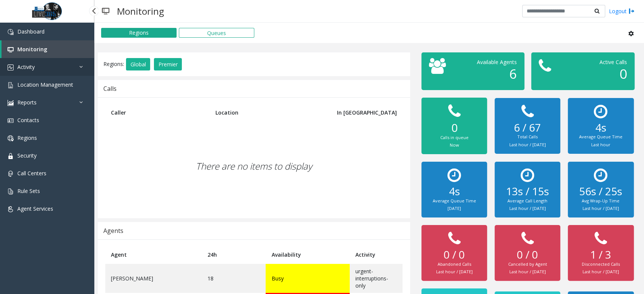  I want to click on h2: 56s / 25s, so click(601, 191).